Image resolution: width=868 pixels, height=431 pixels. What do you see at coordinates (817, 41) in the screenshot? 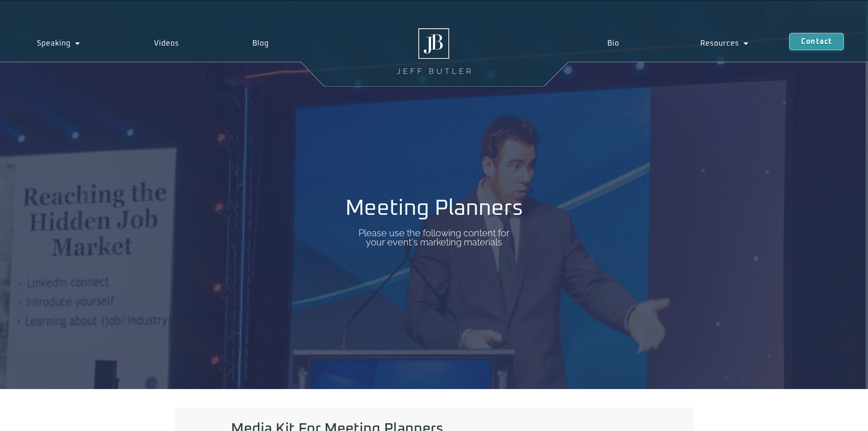
I see `a: Contact` at bounding box center [817, 41].